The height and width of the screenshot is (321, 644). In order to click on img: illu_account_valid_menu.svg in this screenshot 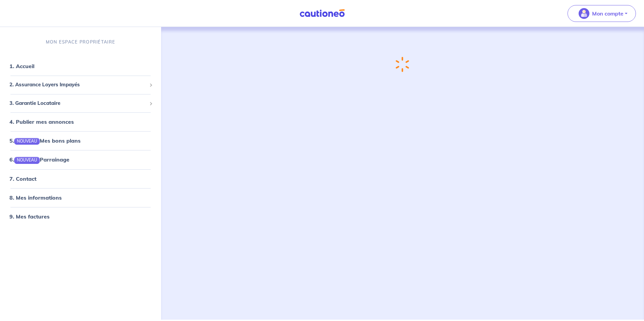, I will do `click(584, 13)`.